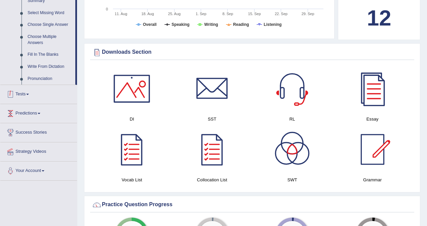 Image resolution: width=427 pixels, height=226 pixels. Describe the element at coordinates (292, 180) in the screenshot. I see `h4: SWT` at that location.